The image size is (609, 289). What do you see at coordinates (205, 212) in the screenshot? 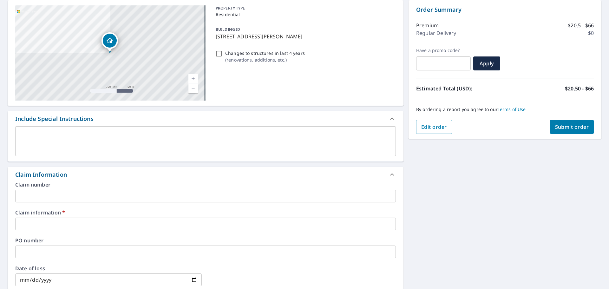
I see `label: Claim information` at bounding box center [205, 212].